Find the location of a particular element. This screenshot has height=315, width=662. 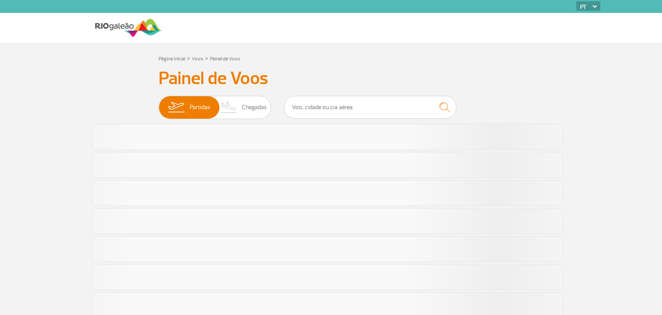

a: Página Inicial is located at coordinates (172, 59).